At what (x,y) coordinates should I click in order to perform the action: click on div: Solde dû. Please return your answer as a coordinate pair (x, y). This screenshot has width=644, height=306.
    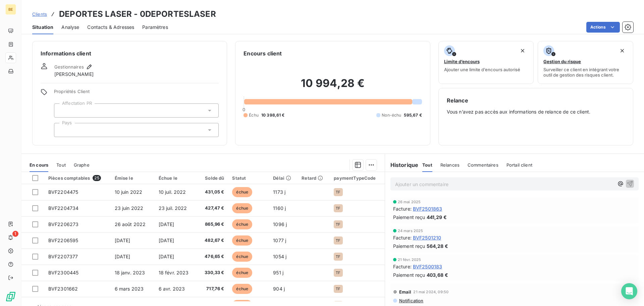
    Looking at the image, I should click on (213, 178).